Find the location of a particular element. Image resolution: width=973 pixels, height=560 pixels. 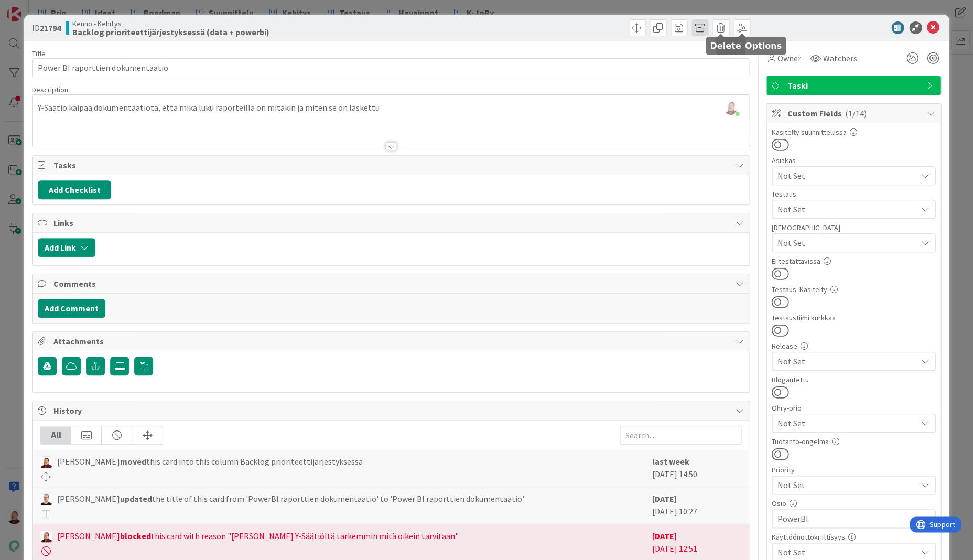

span: Description is located at coordinates (50, 90).